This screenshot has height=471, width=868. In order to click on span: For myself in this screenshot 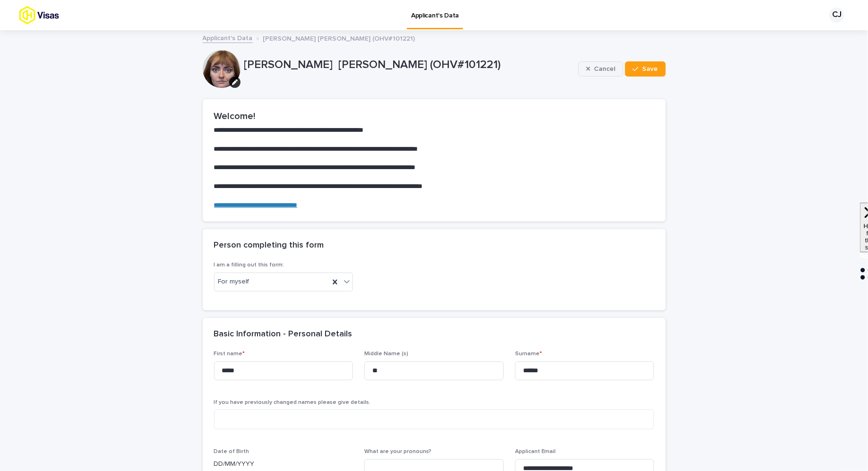, I will do `click(234, 282)`.